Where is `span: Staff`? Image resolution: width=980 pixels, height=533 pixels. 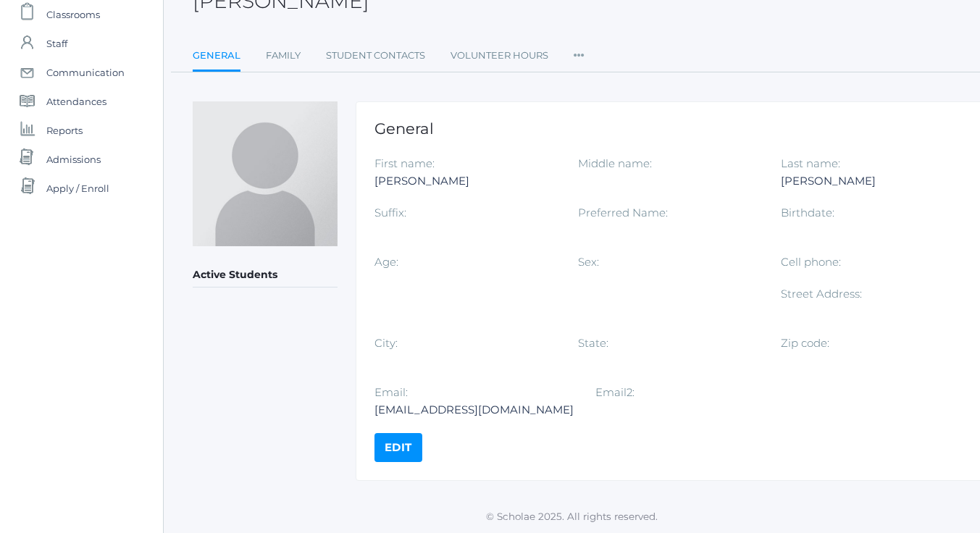 span: Staff is located at coordinates (57, 44).